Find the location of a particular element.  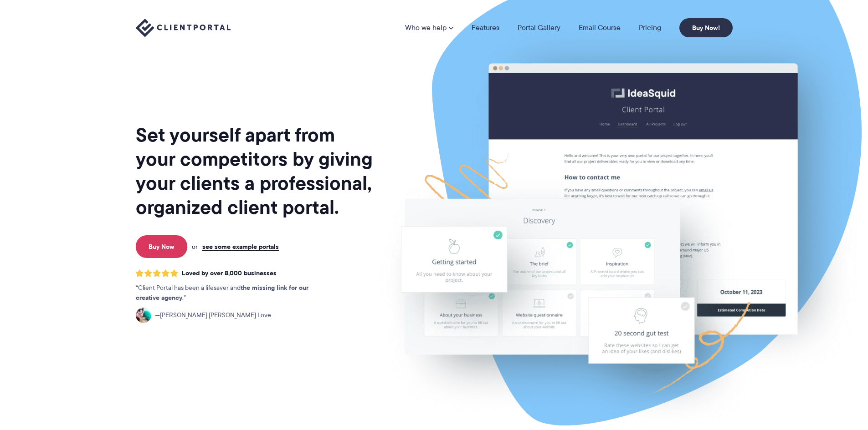

a: Features is located at coordinates (485, 28).